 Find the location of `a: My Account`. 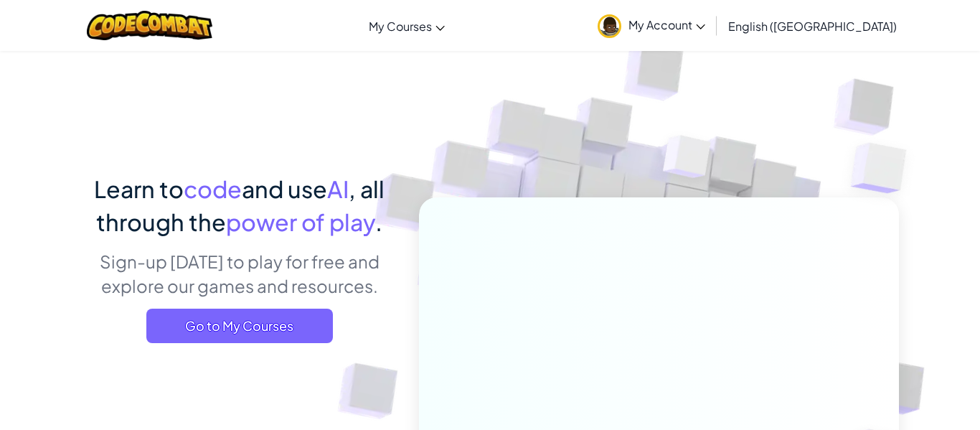

a: My Account is located at coordinates (652, 25).